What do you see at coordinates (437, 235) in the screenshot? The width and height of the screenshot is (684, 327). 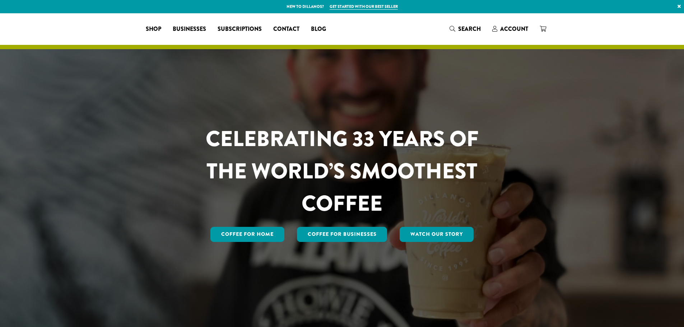 I see `a: Watch Our Story` at bounding box center [437, 235].